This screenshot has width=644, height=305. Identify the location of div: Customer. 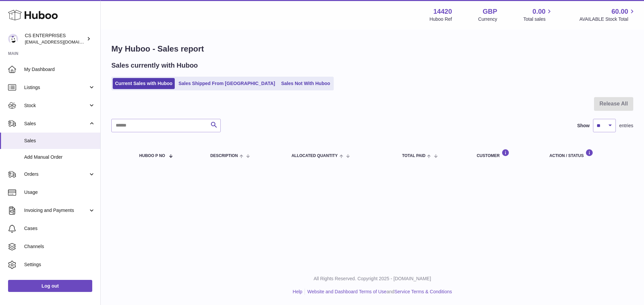
(506, 153).